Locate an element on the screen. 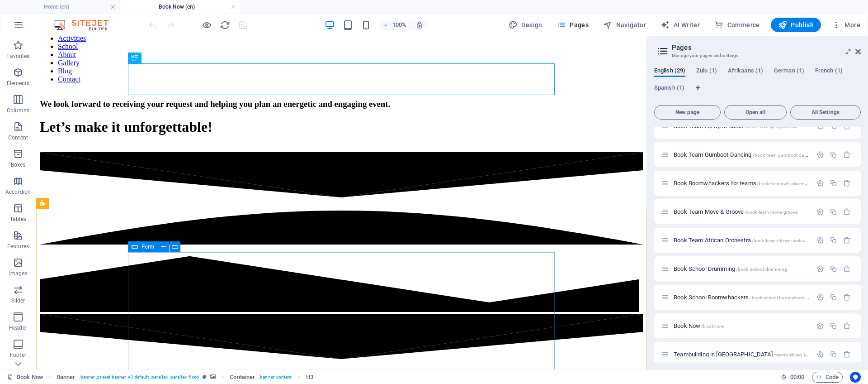  i: On resize automatically adjust zoom level to fit chosen device. is located at coordinates (420, 25).